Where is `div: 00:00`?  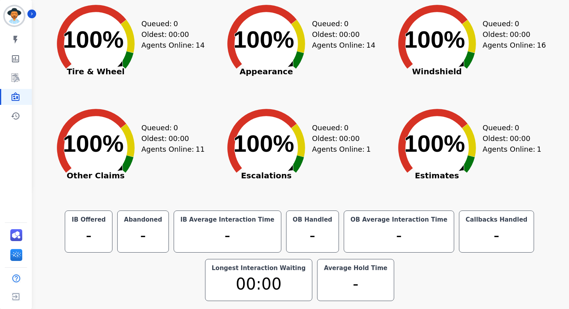
div: 00:00 is located at coordinates (259, 284).